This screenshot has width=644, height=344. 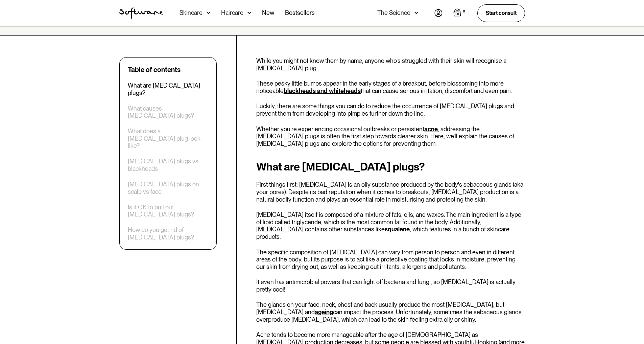 I want to click on img: Software Logo, so click(x=141, y=13).